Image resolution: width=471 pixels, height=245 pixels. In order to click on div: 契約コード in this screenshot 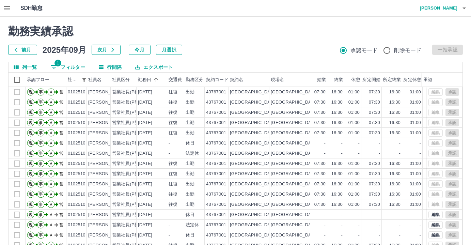, I will do `click(217, 80)`.